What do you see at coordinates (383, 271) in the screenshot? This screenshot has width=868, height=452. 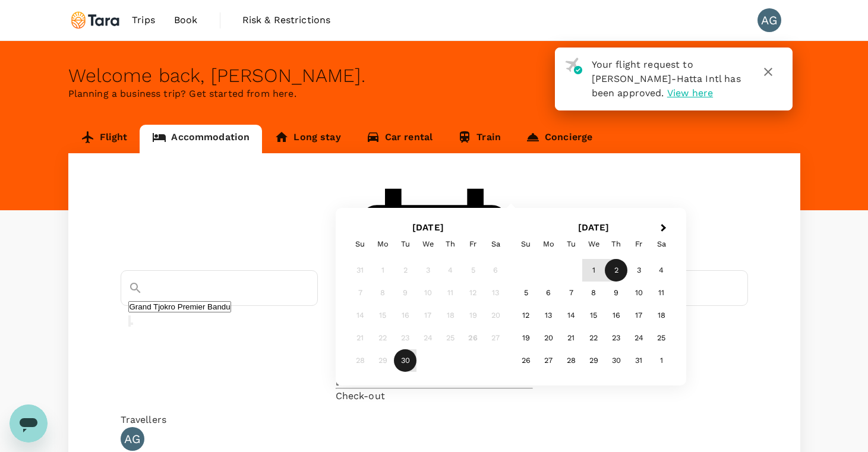 I see `div: Not available Monday, September 1st, 2025` at bounding box center [383, 271].